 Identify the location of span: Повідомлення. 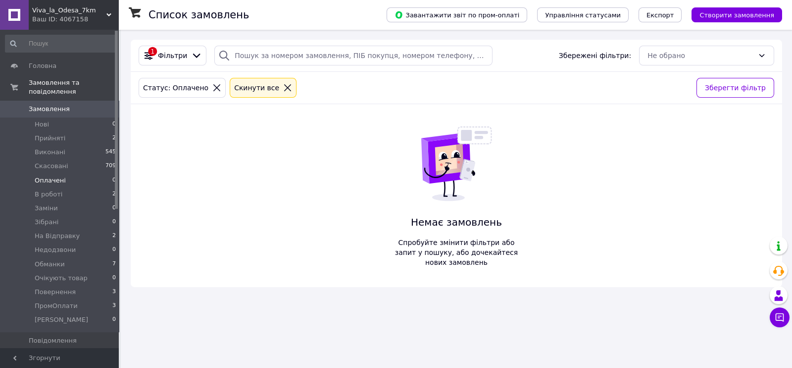
(53, 340).